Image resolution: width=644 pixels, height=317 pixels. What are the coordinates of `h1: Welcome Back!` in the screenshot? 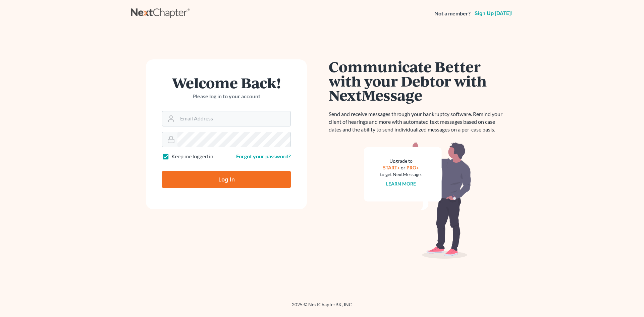 It's located at (226, 83).